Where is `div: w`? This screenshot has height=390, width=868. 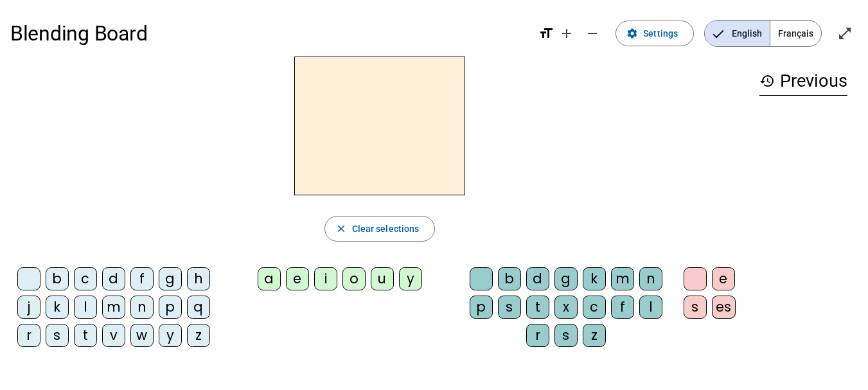
div: w is located at coordinates (142, 335).